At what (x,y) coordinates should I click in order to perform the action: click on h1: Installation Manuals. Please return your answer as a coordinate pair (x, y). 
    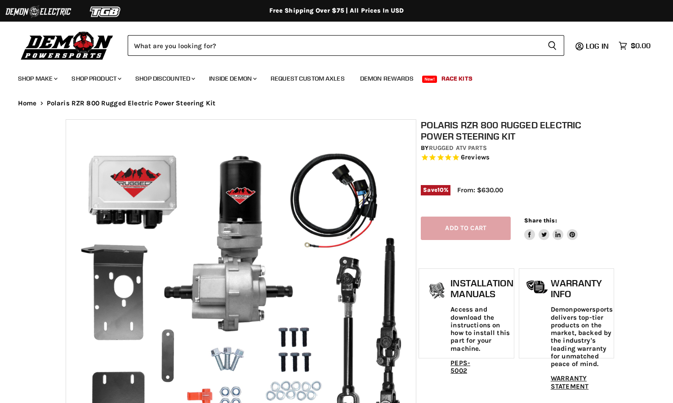
    Looking at the image, I should click on (482, 288).